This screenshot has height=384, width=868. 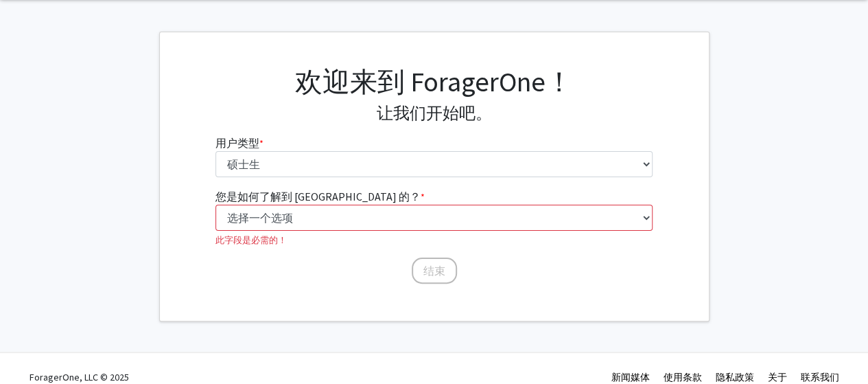 What do you see at coordinates (735, 377) in the screenshot?
I see `font: 隐私政策` at bounding box center [735, 377].